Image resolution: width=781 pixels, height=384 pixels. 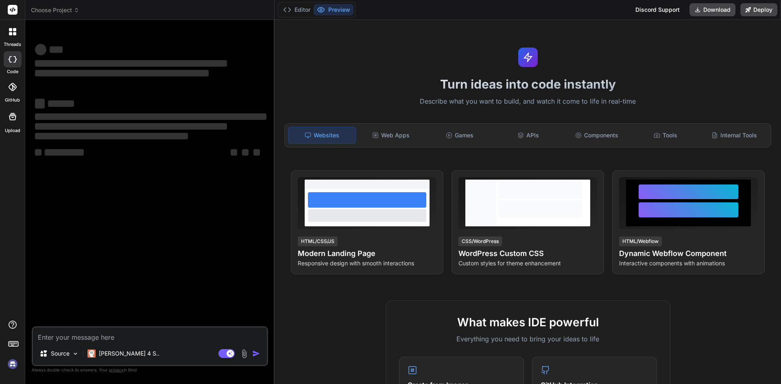 What do you see at coordinates (528, 322) in the screenshot?
I see `h2: What makes IDE powerful` at bounding box center [528, 322].